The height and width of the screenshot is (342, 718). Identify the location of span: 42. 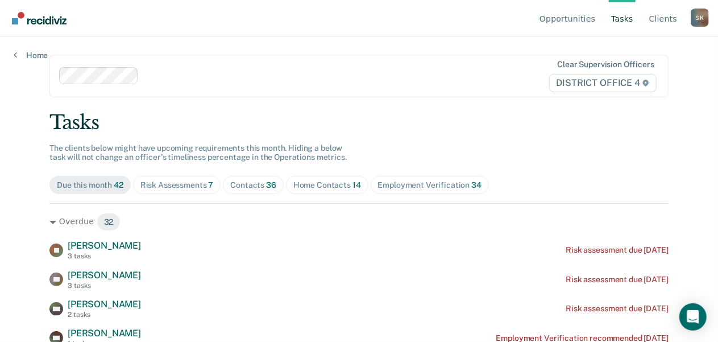
(118, 185).